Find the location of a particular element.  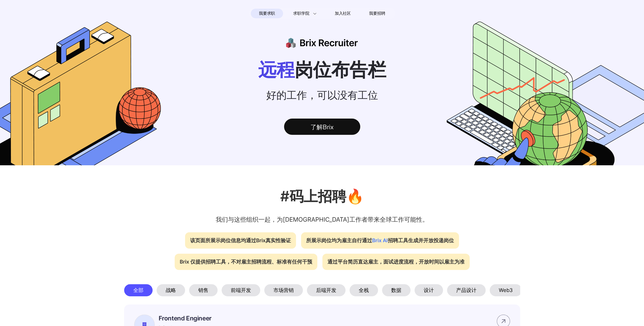

div: Brix 仅提供招聘工具，不对雇主招聘流程、标准有任何干预 is located at coordinates (246, 262).